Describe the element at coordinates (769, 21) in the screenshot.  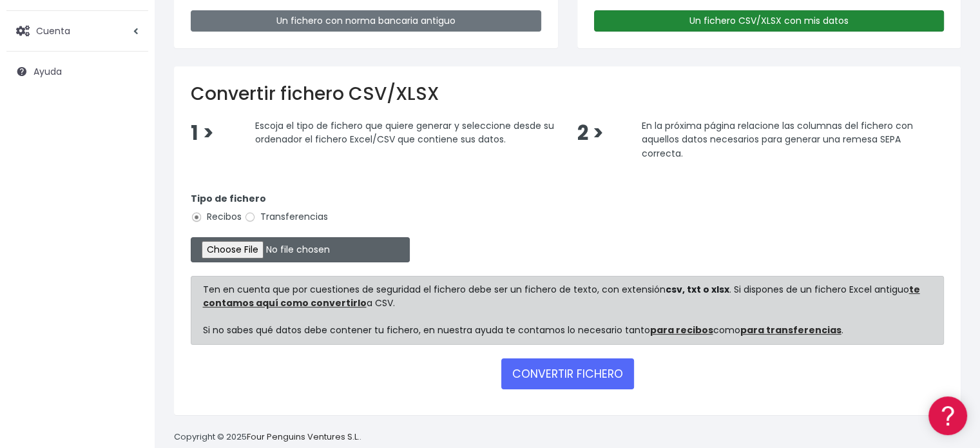
I see `a: Un fichero CSV/XLSX con mis datos` at that location.